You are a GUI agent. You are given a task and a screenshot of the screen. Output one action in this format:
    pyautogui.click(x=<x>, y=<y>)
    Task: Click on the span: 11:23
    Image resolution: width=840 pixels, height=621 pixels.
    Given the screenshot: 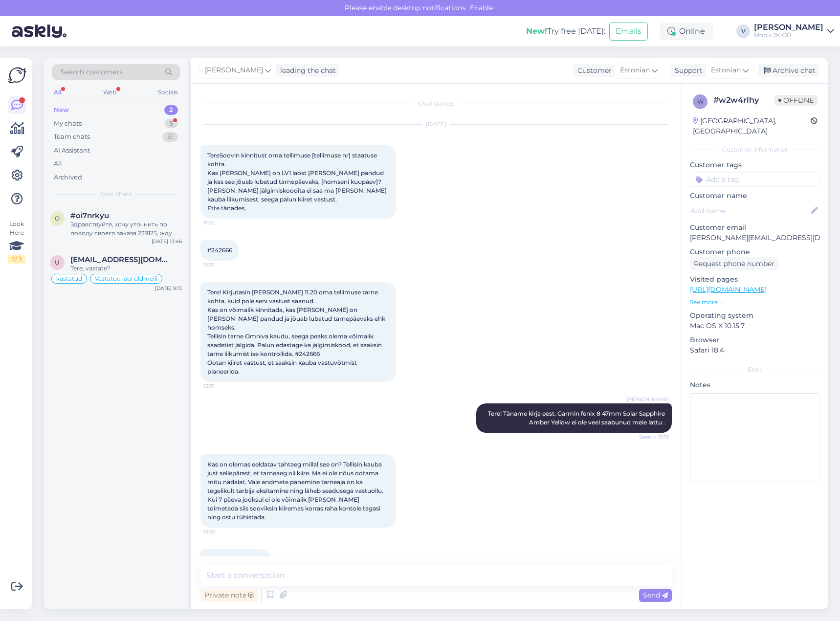 What is the action you would take?
    pyautogui.click(x=221, y=264)
    